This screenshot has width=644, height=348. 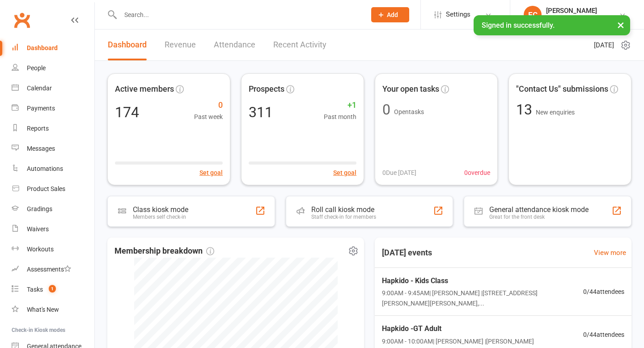 What do you see at coordinates (526, 110) in the screenshot?
I see `span: 13` at bounding box center [526, 110].